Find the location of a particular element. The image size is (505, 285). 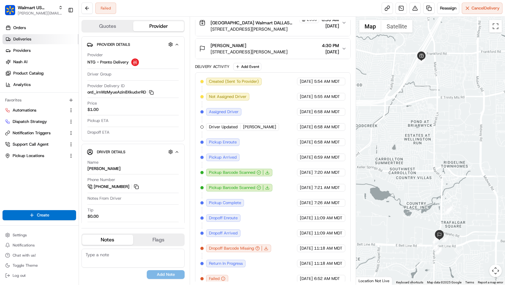

img: Nash is located at coordinates (13, 12).